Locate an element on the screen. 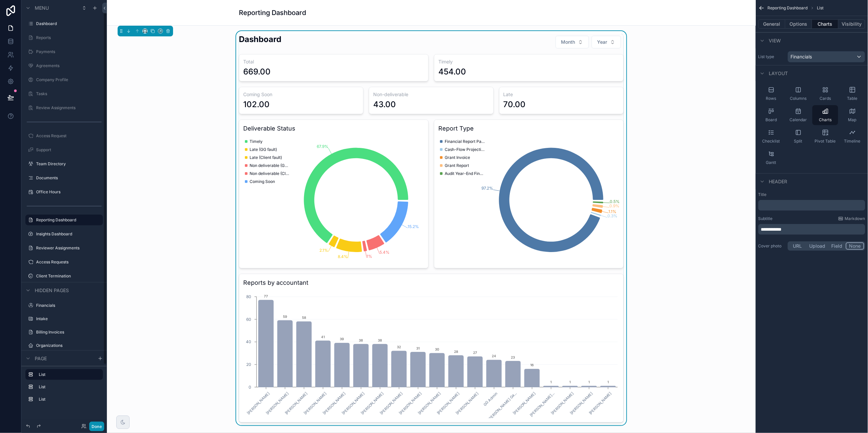 This screenshot has height=433, width=868. div: scrollable content is located at coordinates (811, 205).